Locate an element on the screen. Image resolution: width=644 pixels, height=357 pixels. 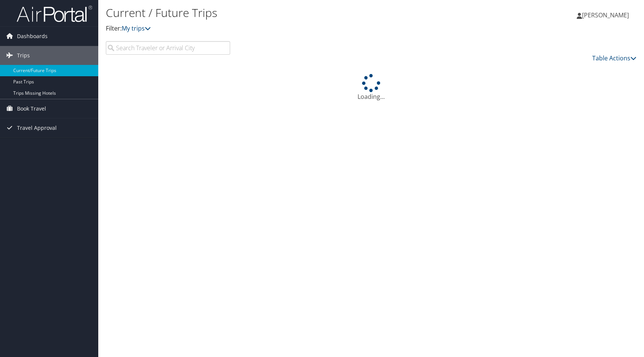
a: My trips is located at coordinates (136, 28).